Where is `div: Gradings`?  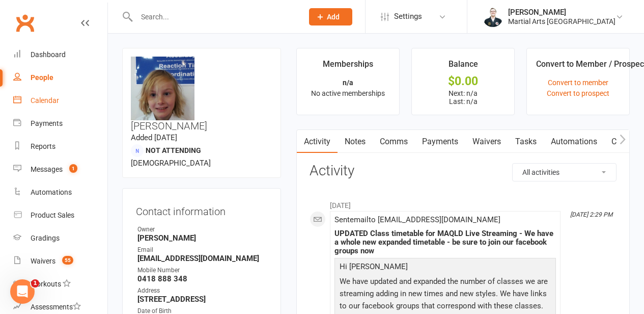 div: Gradings is located at coordinates (45, 238).